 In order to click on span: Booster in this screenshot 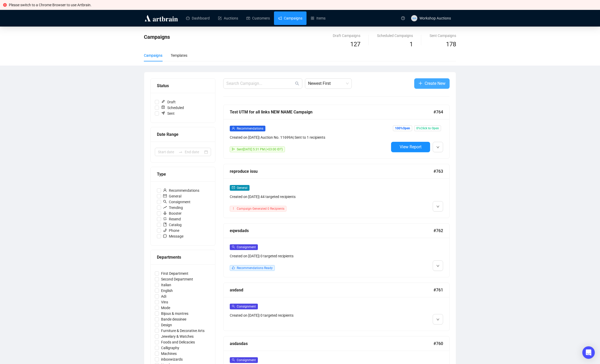, I will do `click(173, 213)`.